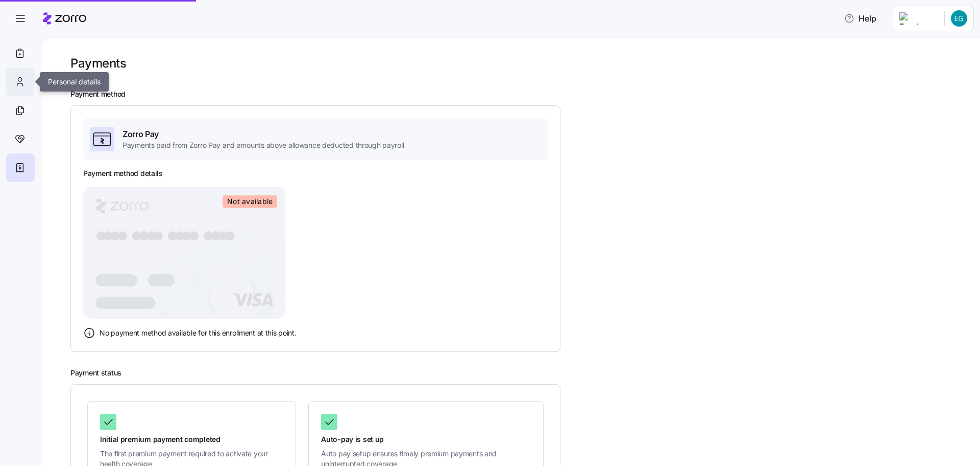 This screenshot has height=466, width=980. Describe the element at coordinates (861, 19) in the screenshot. I see `button: Help` at that location.